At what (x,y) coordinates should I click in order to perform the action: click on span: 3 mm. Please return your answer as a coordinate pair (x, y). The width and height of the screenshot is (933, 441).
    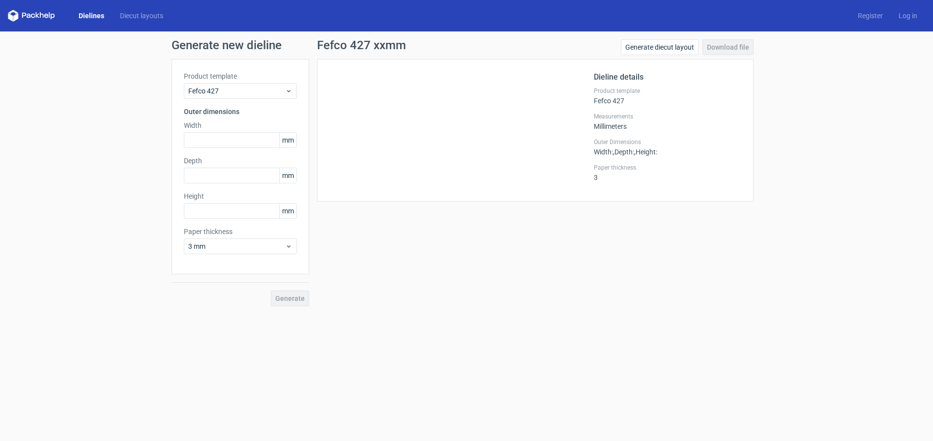
    Looking at the image, I should click on (236, 246).